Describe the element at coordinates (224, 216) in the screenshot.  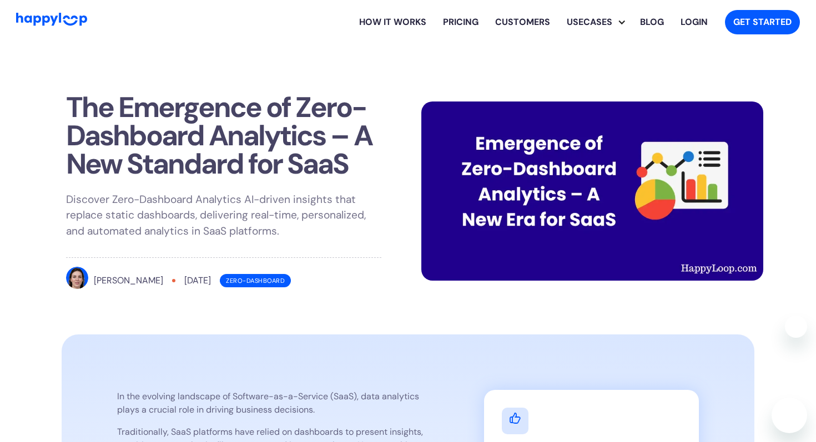
I see `p: Discover Zero-Dashboard Analytics AI-driven insights that replace static dashboards, delivering r...` at that location.